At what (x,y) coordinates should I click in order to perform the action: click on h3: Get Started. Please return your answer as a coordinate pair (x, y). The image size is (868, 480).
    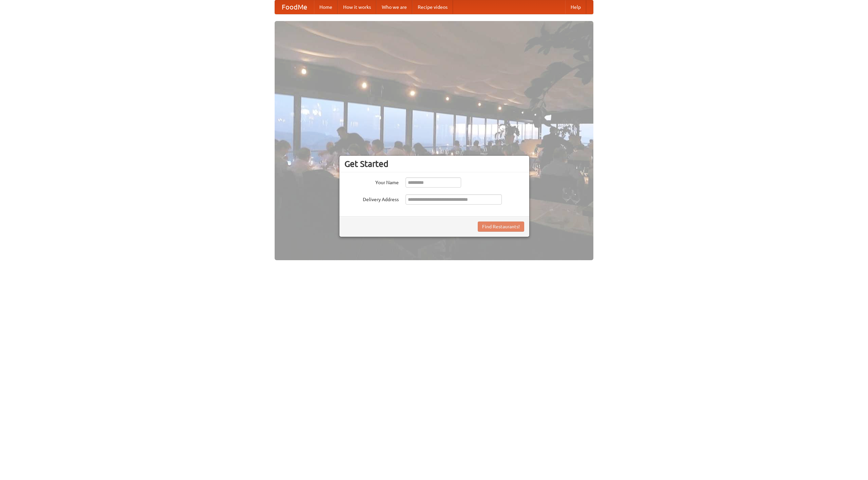
    Looking at the image, I should click on (434, 163).